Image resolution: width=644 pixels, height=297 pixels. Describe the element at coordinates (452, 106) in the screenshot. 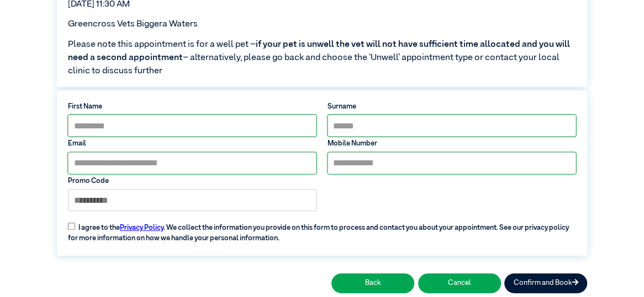

I see `label: Surname` at that location.